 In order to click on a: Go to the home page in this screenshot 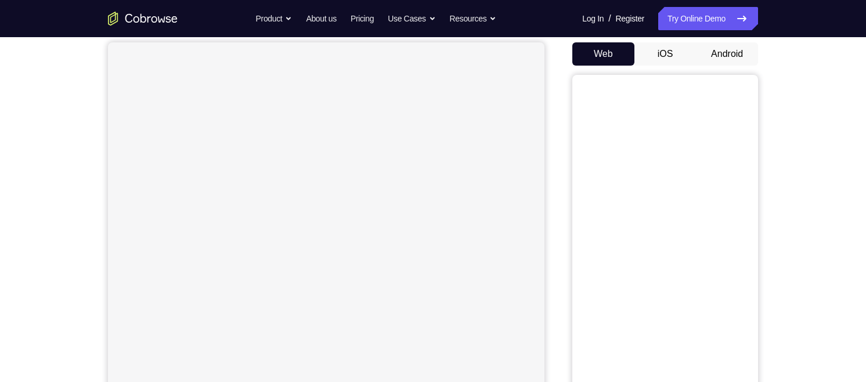, I will do `click(143, 19)`.